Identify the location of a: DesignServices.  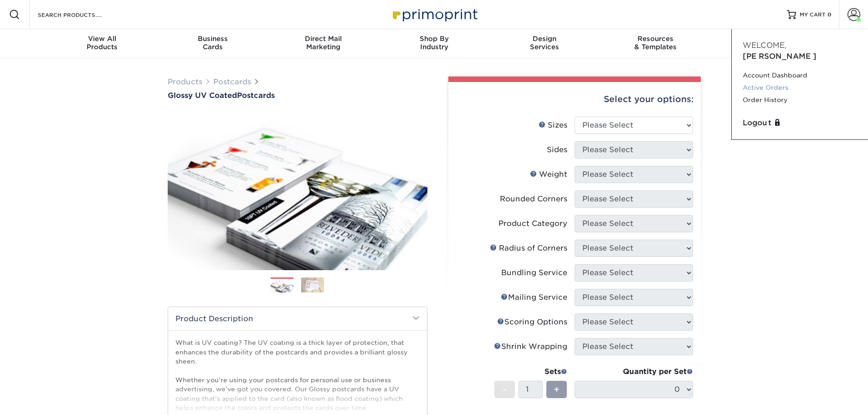
(544, 44).